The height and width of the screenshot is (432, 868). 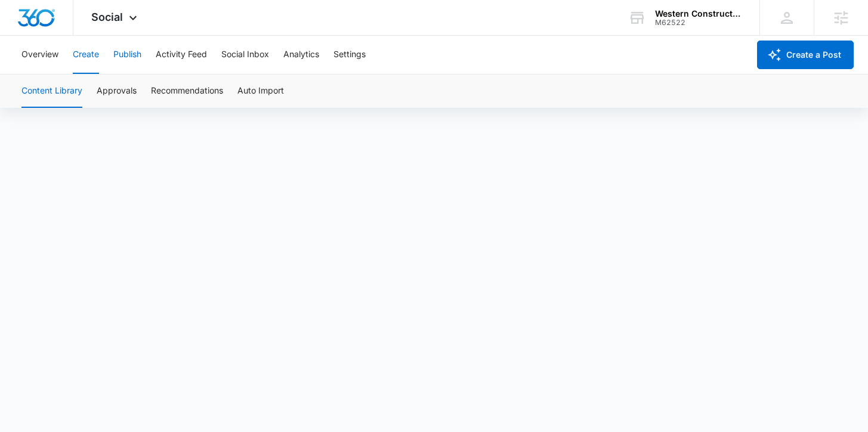 What do you see at coordinates (86, 55) in the screenshot?
I see `button: Create` at bounding box center [86, 55].